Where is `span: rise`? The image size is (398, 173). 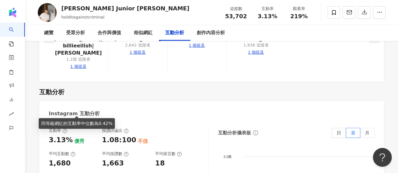
span: rise is located at coordinates (11, 115).